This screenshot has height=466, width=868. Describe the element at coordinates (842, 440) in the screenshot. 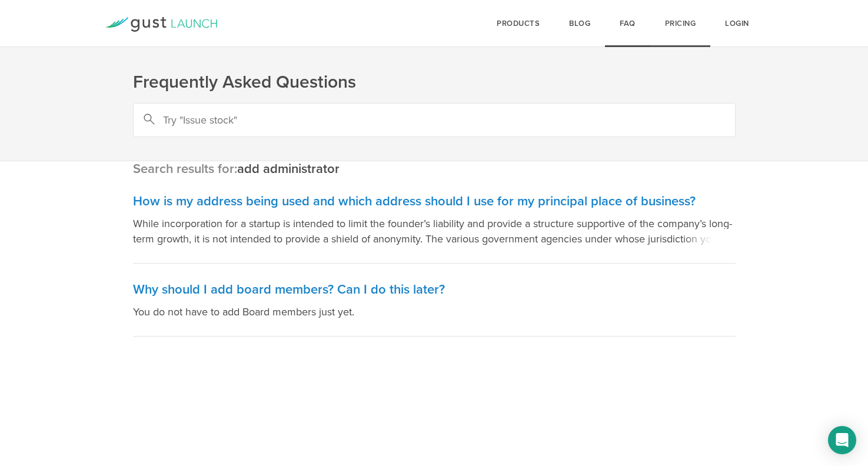

I see `div: Open Intercom Messenger` at that location.